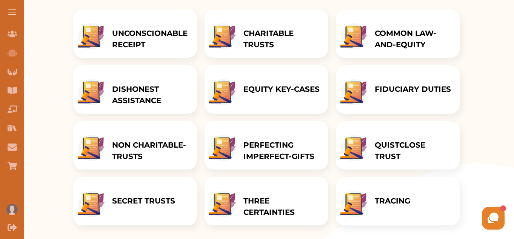 The width and height of the screenshot is (514, 239). I want to click on p: UNCONSCIONABLE RECEIPT, so click(151, 39).